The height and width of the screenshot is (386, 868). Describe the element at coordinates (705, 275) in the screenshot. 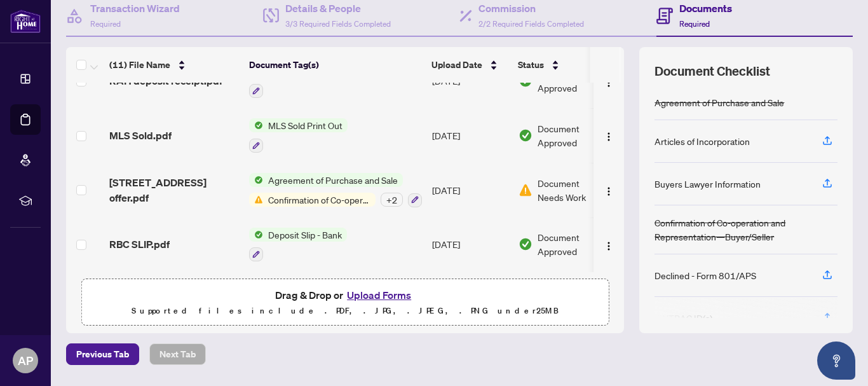

I see `div: Declined - Form 801/APS` at that location.